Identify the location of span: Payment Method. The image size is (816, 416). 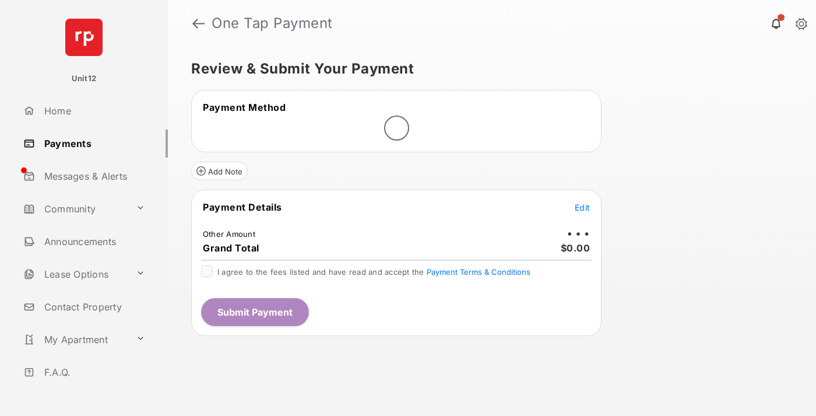
(244, 107).